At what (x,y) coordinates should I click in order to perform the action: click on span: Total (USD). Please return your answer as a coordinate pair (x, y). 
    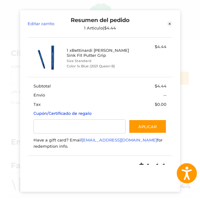
    Looking at the image, I should click on (46, 167).